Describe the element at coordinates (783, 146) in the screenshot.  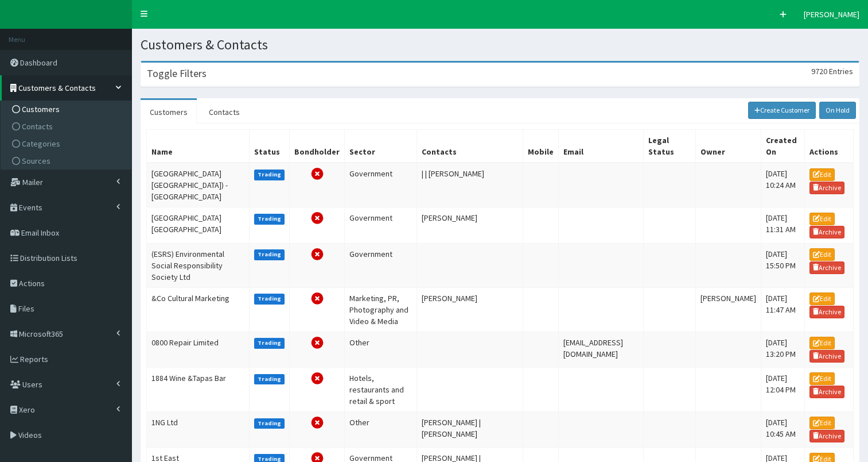
I see `th: Created On` at that location.